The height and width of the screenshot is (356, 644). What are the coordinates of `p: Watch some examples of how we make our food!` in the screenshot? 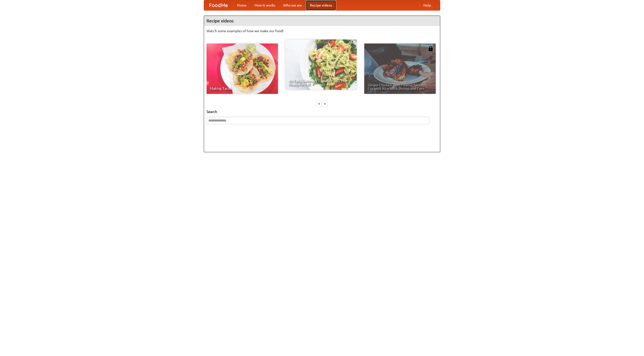 It's located at (322, 31).